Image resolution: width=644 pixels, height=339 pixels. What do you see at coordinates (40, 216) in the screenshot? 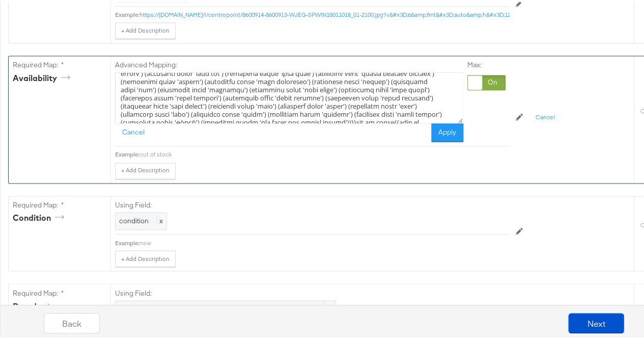
I see `div: condition` at bounding box center [40, 216].